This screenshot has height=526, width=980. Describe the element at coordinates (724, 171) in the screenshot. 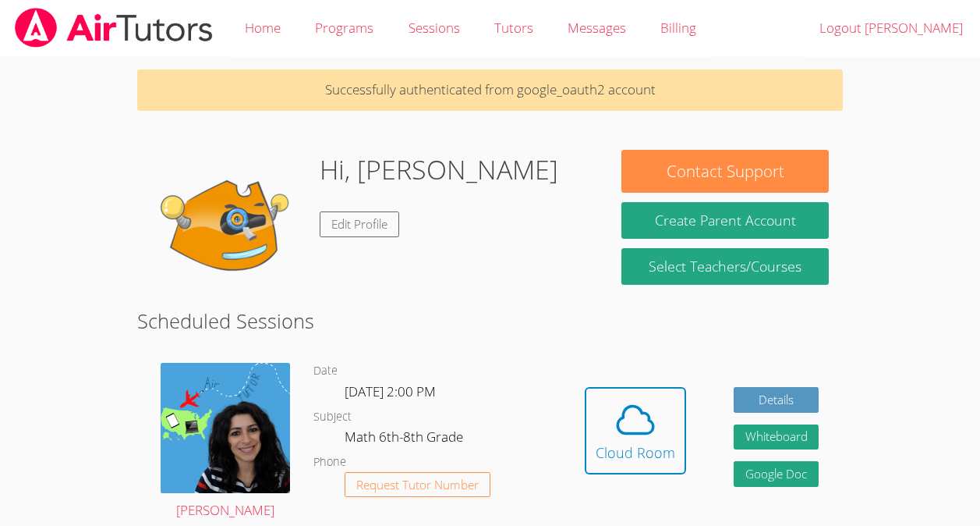

I see `button: Contact Support` at that location.